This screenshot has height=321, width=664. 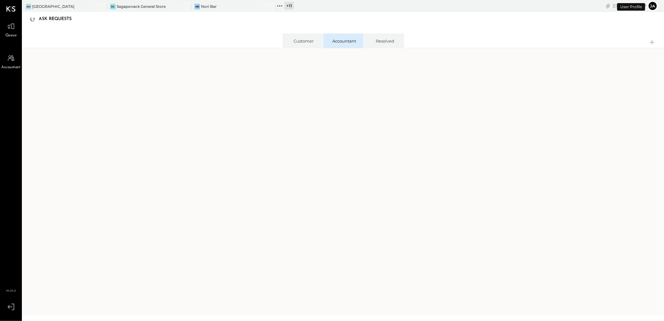 What do you see at coordinates (113, 7) in the screenshot?
I see `div: SG` at bounding box center [113, 7].